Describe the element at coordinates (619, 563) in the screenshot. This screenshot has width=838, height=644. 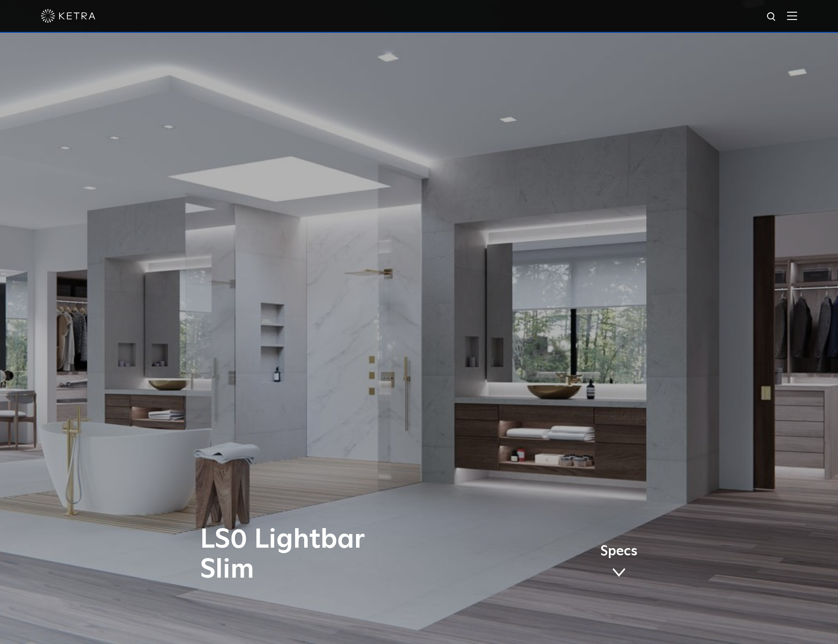
I see `a: Specs` at that location.